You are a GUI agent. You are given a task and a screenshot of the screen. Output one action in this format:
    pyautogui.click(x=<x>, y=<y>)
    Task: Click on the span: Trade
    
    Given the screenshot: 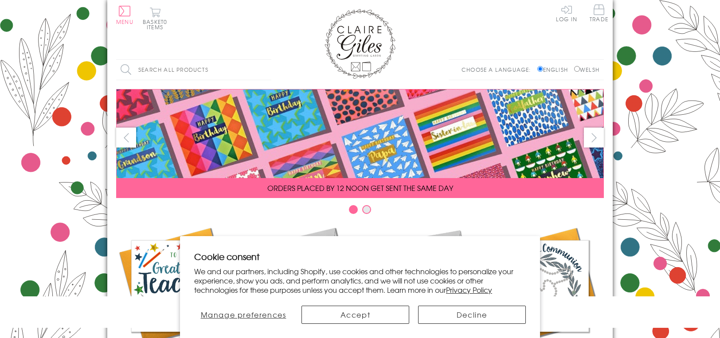 What is the action you would take?
    pyautogui.click(x=599, y=13)
    